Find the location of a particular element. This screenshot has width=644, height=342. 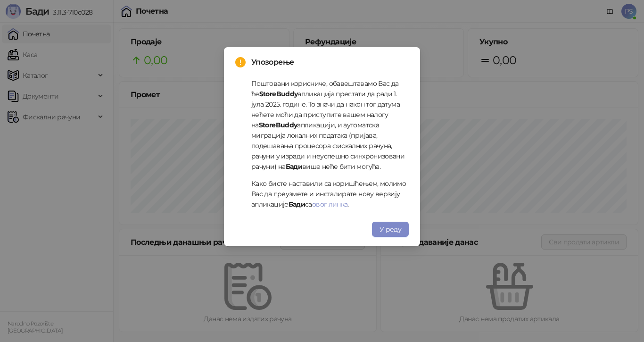

span: exclamation-circle is located at coordinates (240, 62).